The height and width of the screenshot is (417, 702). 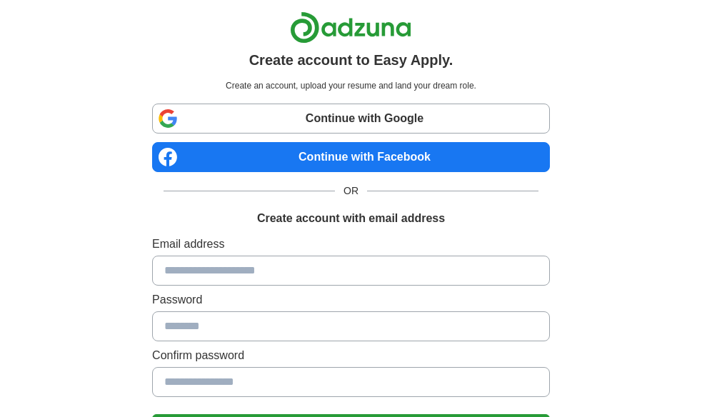 What do you see at coordinates (350, 157) in the screenshot?
I see `a: Continue with Facebook` at bounding box center [350, 157].